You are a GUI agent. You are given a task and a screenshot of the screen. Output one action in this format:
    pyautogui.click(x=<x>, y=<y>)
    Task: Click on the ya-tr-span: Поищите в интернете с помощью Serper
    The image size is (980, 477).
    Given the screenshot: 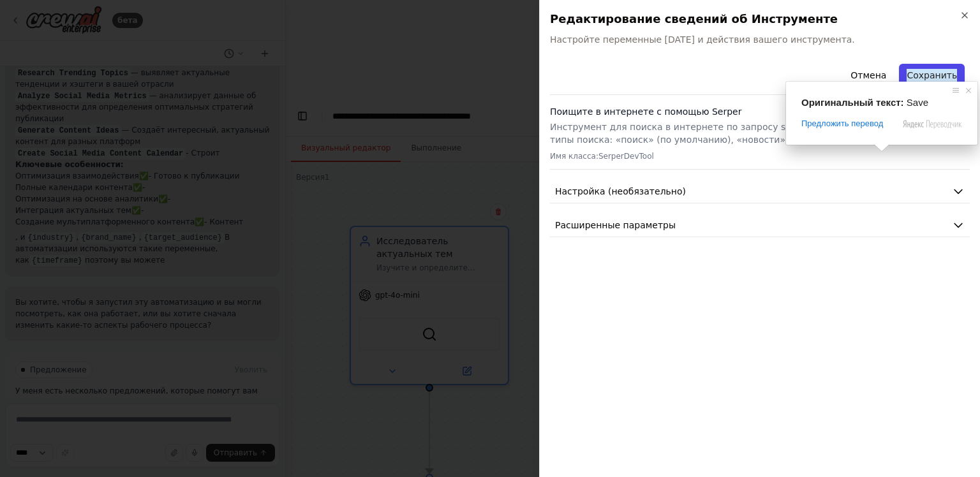 What is the action you would take?
    pyautogui.click(x=645, y=112)
    